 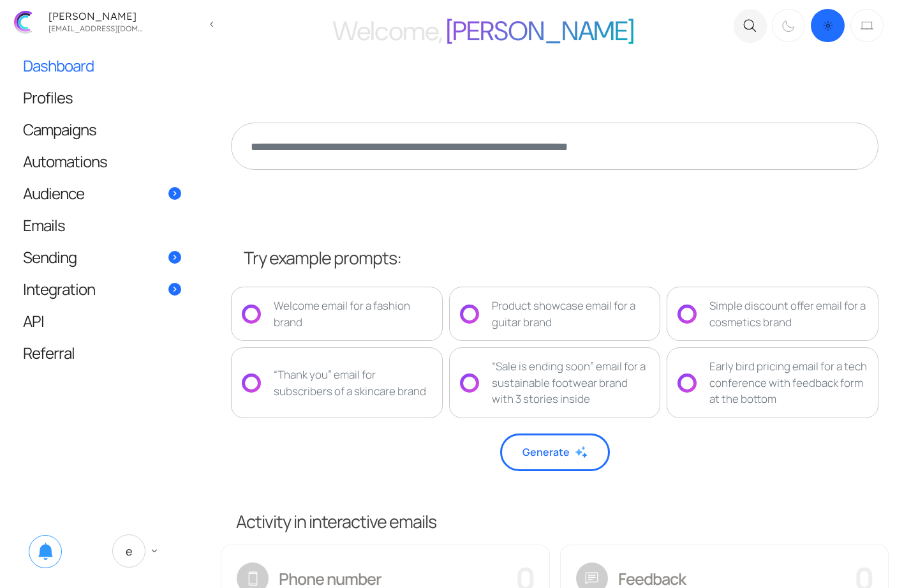 I want to click on a: E keyboard_arrow_down, so click(x=137, y=551).